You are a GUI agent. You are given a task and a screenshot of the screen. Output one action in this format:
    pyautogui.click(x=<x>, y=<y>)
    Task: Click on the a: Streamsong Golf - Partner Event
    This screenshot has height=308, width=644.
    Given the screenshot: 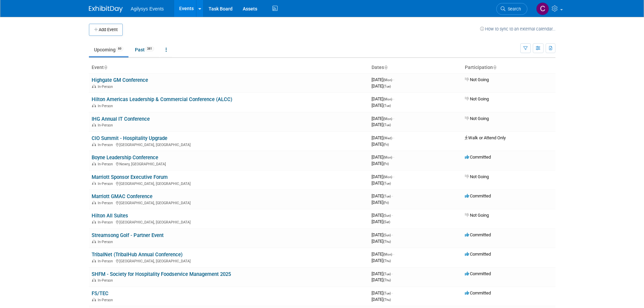 What is the action you would take?
    pyautogui.click(x=127, y=235)
    